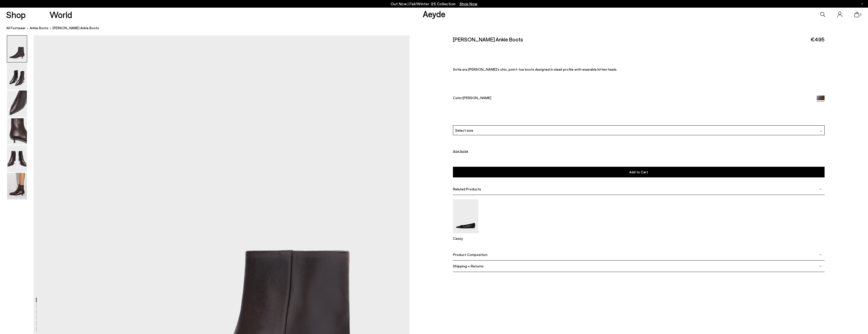 The height and width of the screenshot is (334, 868). I want to click on a: ankle boots, so click(39, 28).